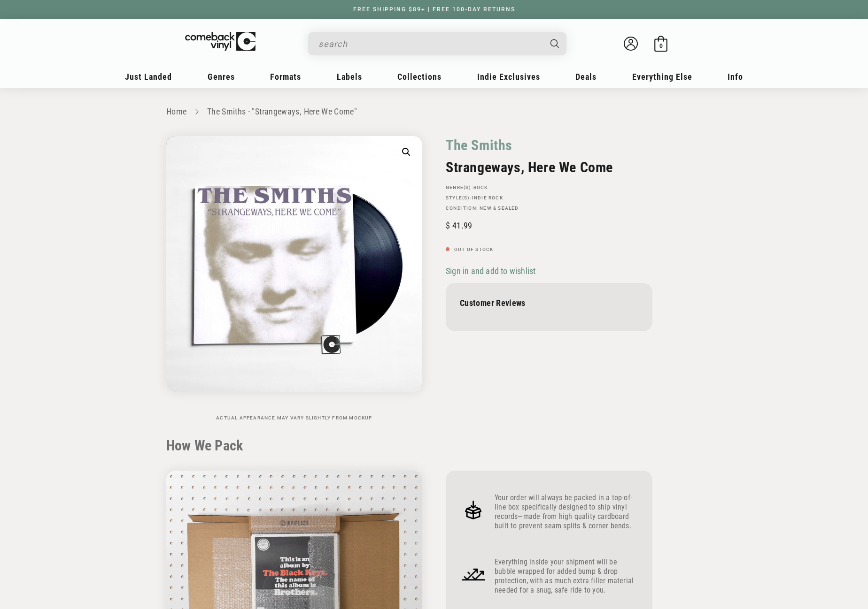  I want to click on button: Sign in and add to wishlist, so click(492, 271).